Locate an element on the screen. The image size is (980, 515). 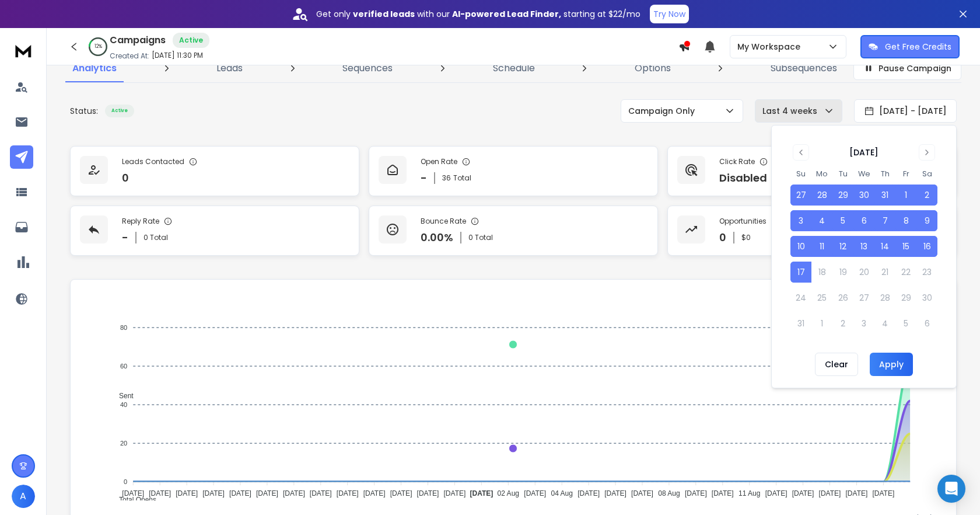
button: 3 is located at coordinates (801, 221).